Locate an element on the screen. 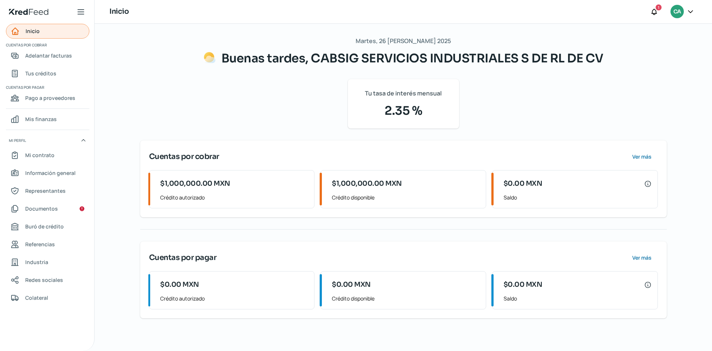 The height and width of the screenshot is (351, 712). span: Mi contrato is located at coordinates (40, 155).